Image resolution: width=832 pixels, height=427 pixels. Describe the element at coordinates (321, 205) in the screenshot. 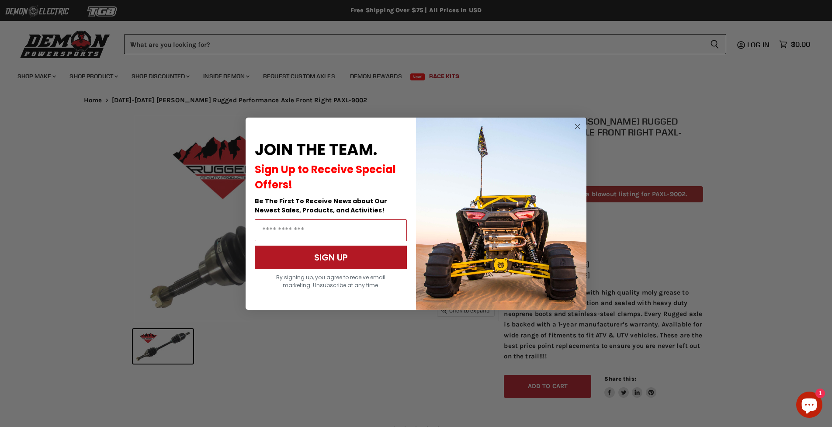

I see `span: Be The First To Receive News about Our Newest Sales, Products, and Activities!` at that location.